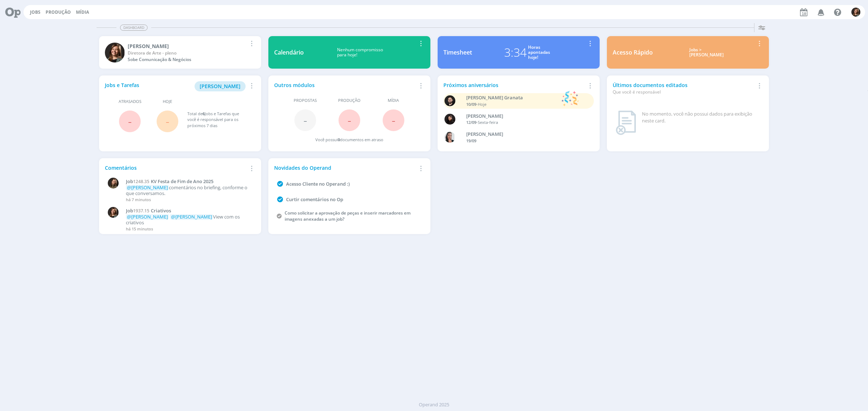 The height and width of the screenshot is (411, 868). What do you see at coordinates (139, 229) in the screenshot?
I see `span: há 15 minutos` at bounding box center [139, 229].